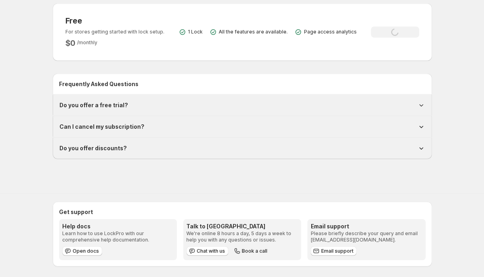  What do you see at coordinates (71, 43) in the screenshot?
I see `h2: $ 0` at bounding box center [71, 43].